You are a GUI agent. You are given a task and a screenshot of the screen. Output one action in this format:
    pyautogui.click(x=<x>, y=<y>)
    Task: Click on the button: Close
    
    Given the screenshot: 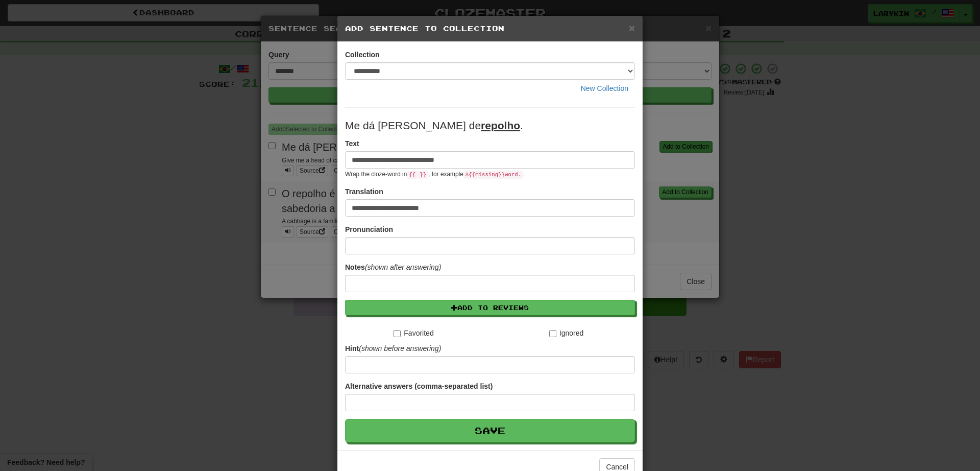 What is the action you would take?
    pyautogui.click(x=632, y=27)
    